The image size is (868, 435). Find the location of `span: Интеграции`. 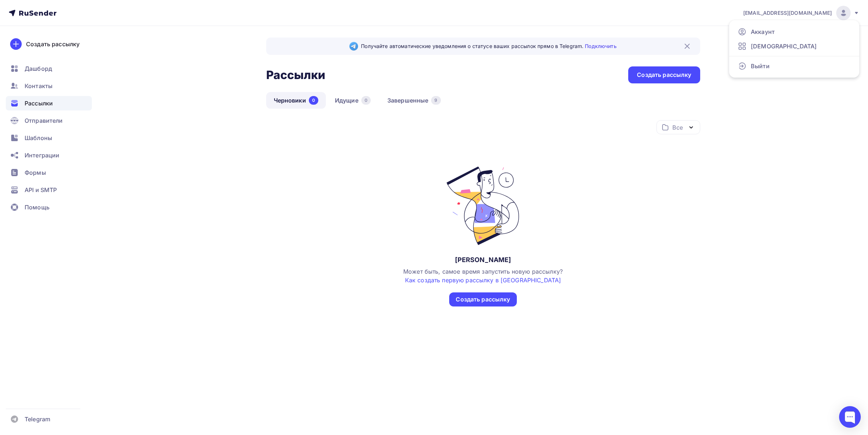

span: Интеграции is located at coordinates (42, 155).